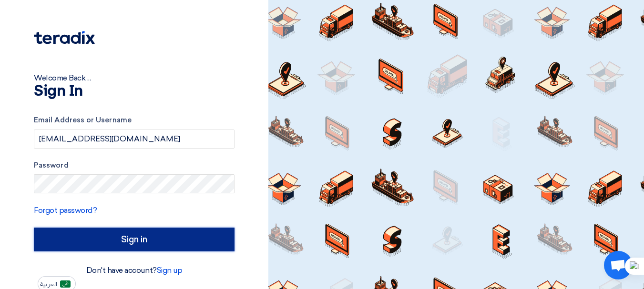 This screenshot has height=289, width=644. I want to click on a: Sign up, so click(170, 270).